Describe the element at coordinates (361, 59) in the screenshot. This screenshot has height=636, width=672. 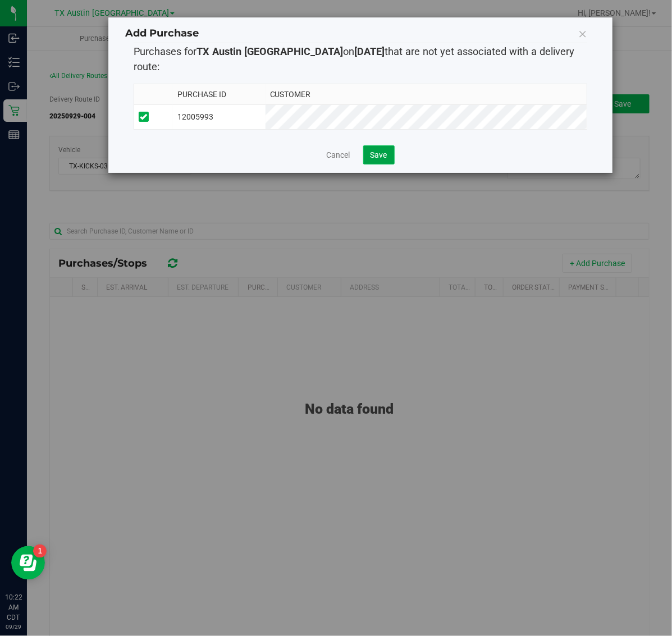
I see `p: Purchases for on that are not yet associated with a delivery route:` at that location.